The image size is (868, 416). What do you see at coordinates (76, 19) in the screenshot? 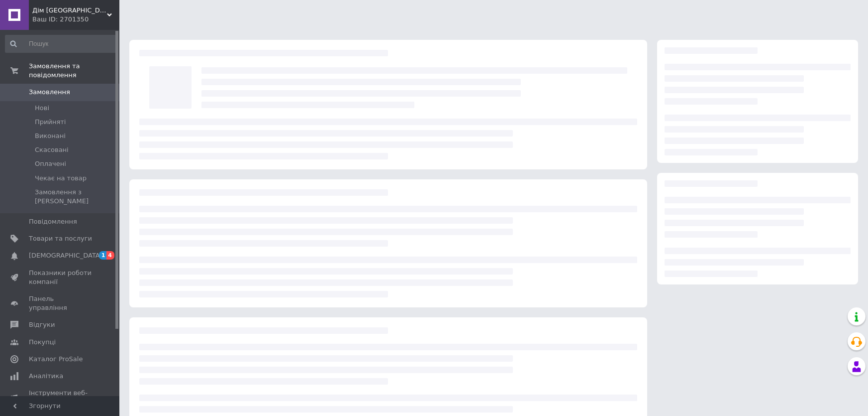
I see `div: Ваш ID: 2701350` at bounding box center [76, 19].